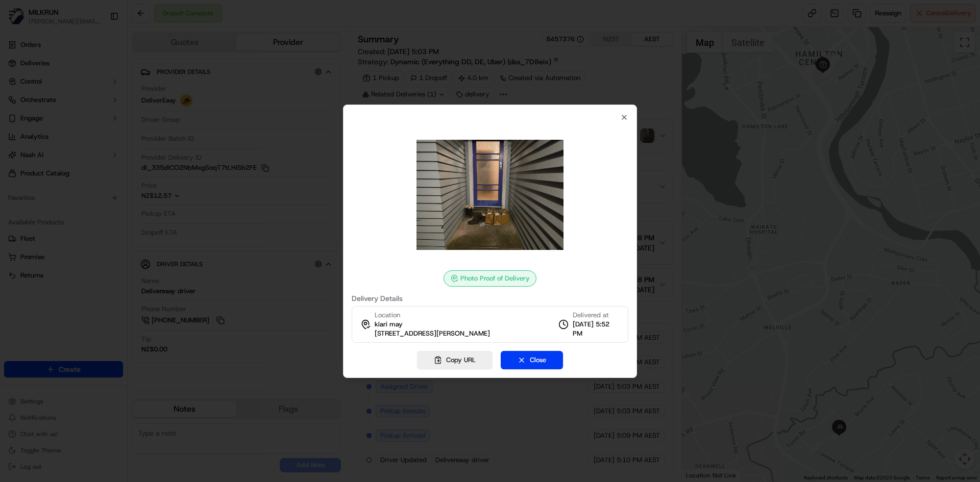 The height and width of the screenshot is (482, 980). I want to click on button: Copy URL, so click(455, 360).